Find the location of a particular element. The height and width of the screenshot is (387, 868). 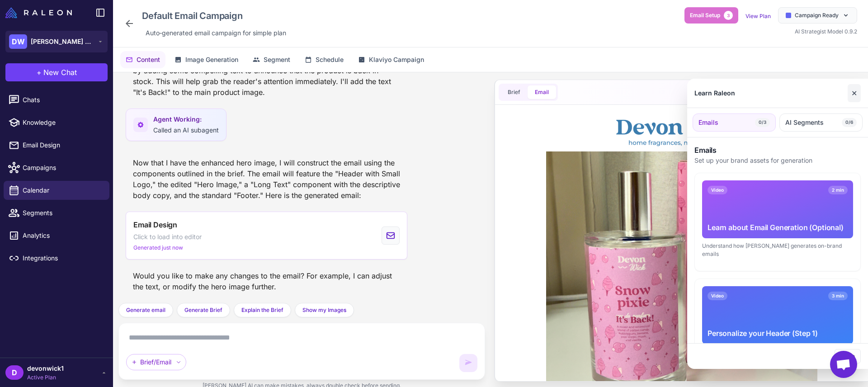

span: 0/3 is located at coordinates (762, 122).